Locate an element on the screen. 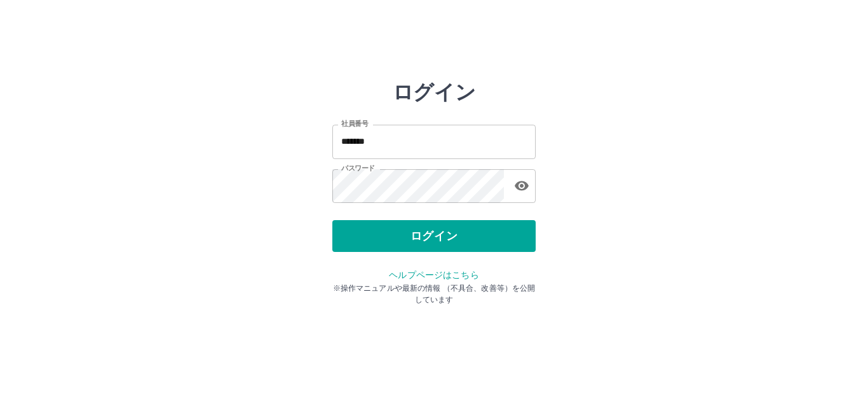 This screenshot has width=868, height=418. h2: ログイン is located at coordinates (434, 92).